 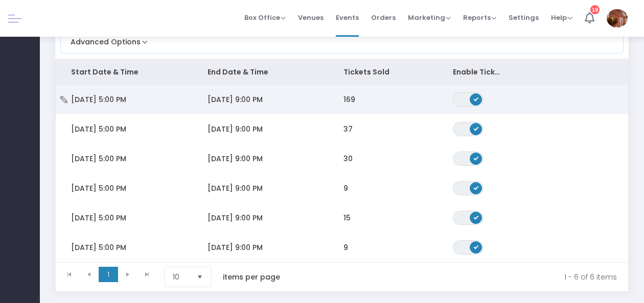 I want to click on span: Box Office, so click(x=265, y=17).